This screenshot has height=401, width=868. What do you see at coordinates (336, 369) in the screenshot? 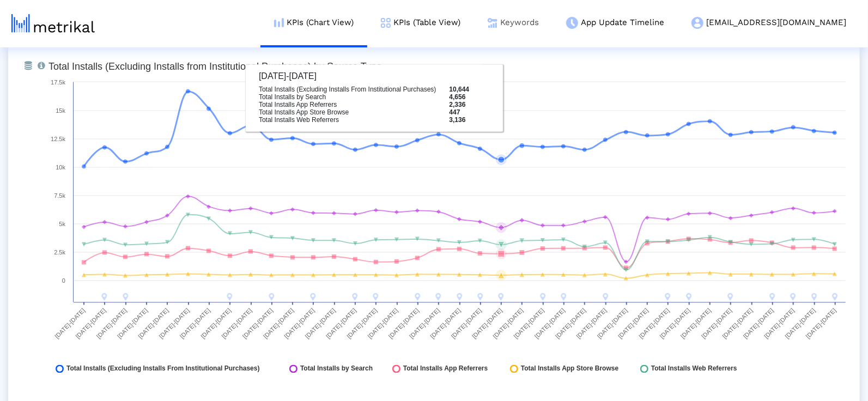
I see `span: Total Installs by Search` at bounding box center [336, 369].